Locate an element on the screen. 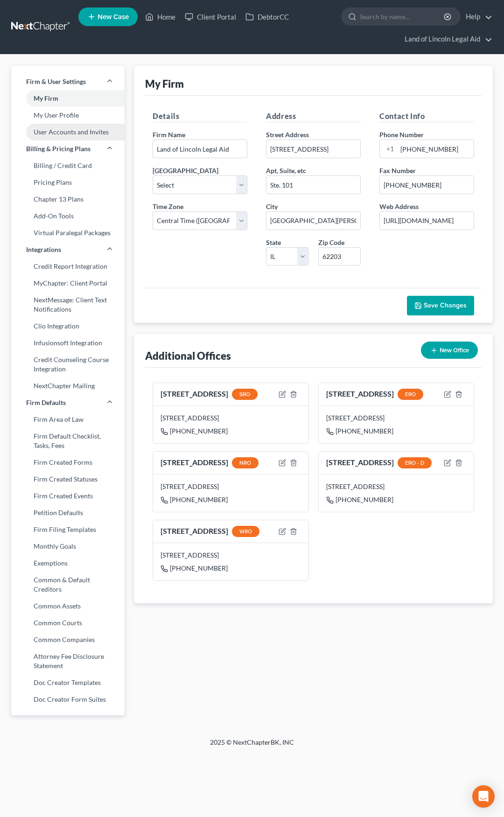  div: SRO is located at coordinates (244, 394).